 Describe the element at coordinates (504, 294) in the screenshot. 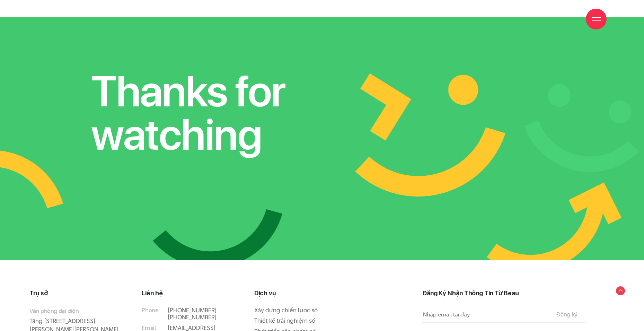

I see `h3: Đăng Ký Nhận Thông Tin Từ Beau` at that location.